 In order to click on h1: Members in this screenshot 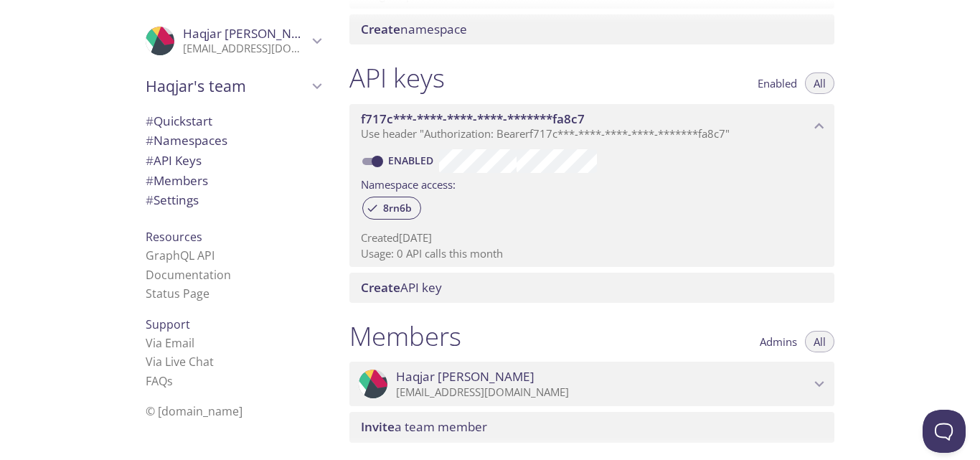, I will do `click(405, 336)`.